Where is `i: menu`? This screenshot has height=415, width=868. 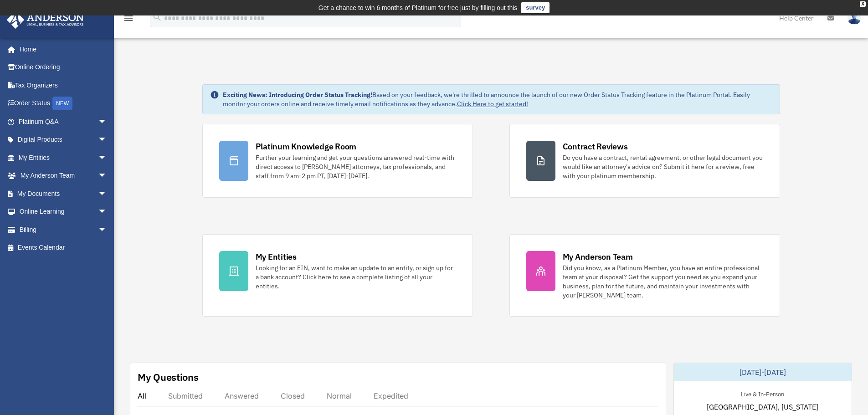 i: menu is located at coordinates (129, 18).